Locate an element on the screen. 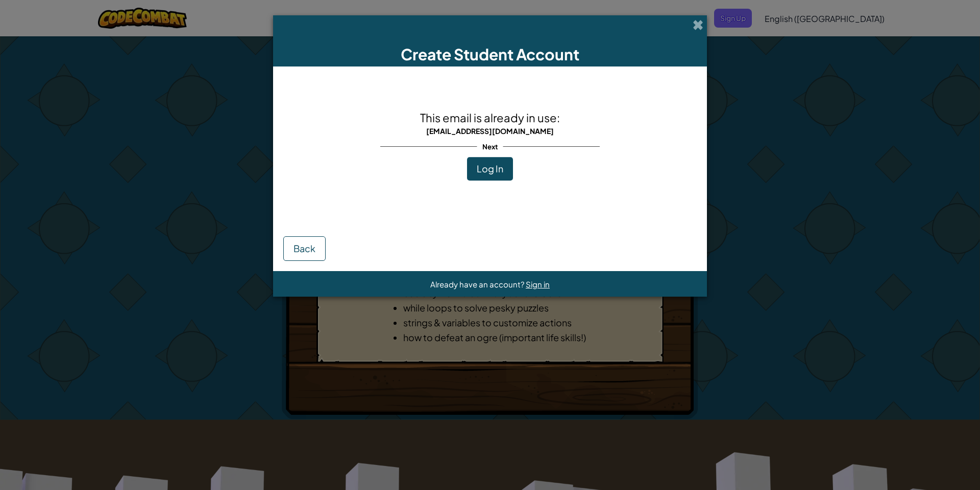  button: Back is located at coordinates (305, 249).